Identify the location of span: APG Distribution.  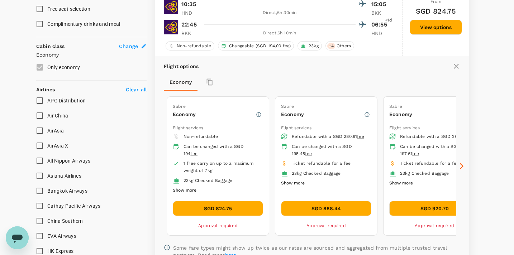
(66, 101).